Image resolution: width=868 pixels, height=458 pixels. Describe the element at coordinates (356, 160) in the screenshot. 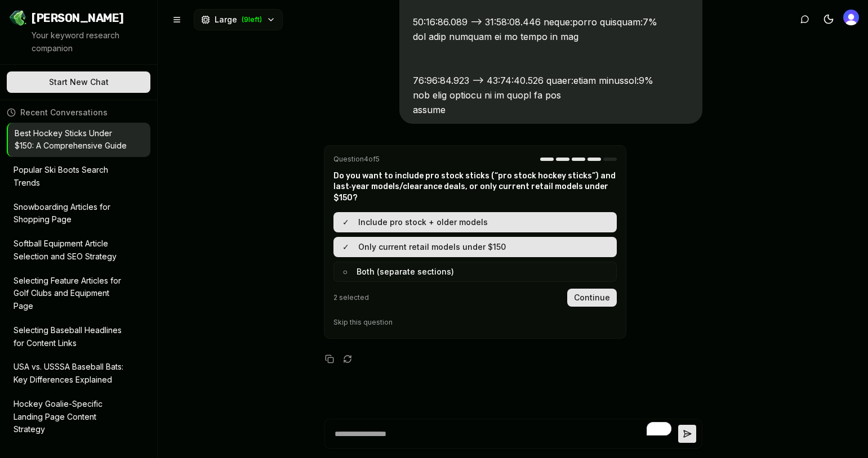

I see `span: Question 4 of 5` at that location.